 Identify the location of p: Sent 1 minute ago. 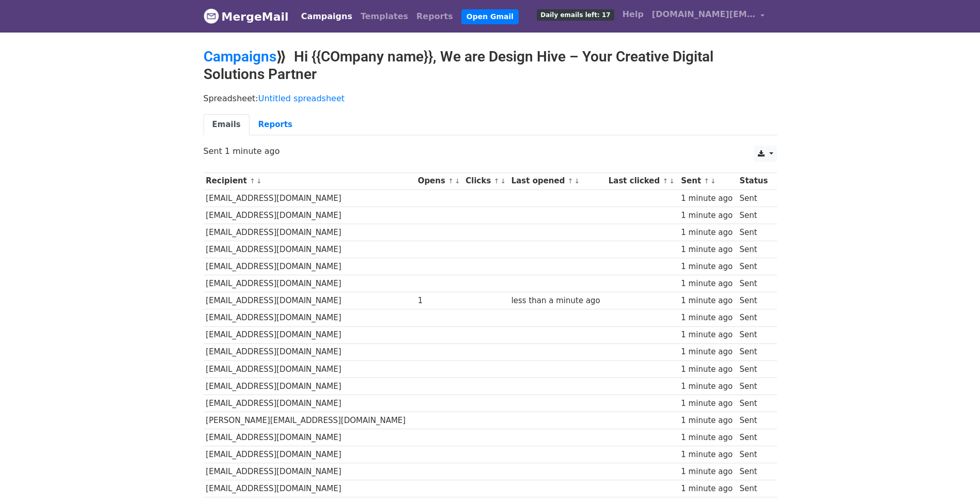
(490, 151).